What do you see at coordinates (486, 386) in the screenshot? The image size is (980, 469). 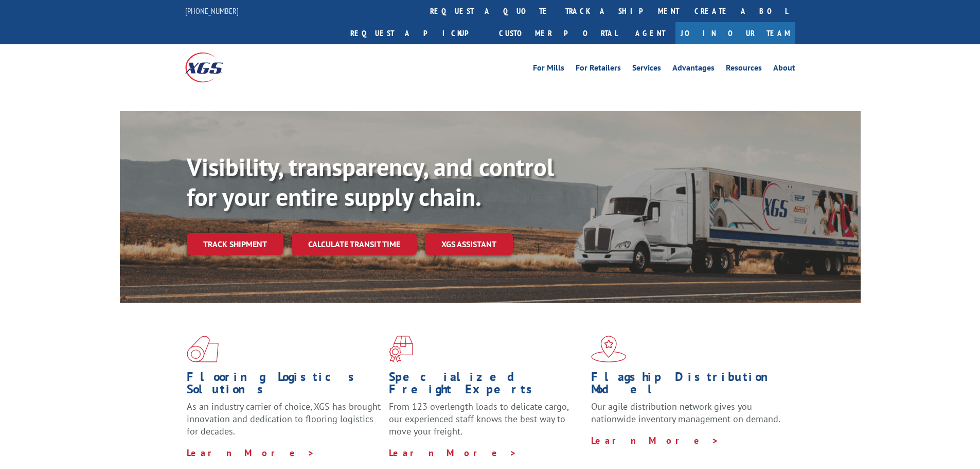 I see `h1: Specialized Freight Experts` at bounding box center [486, 386].